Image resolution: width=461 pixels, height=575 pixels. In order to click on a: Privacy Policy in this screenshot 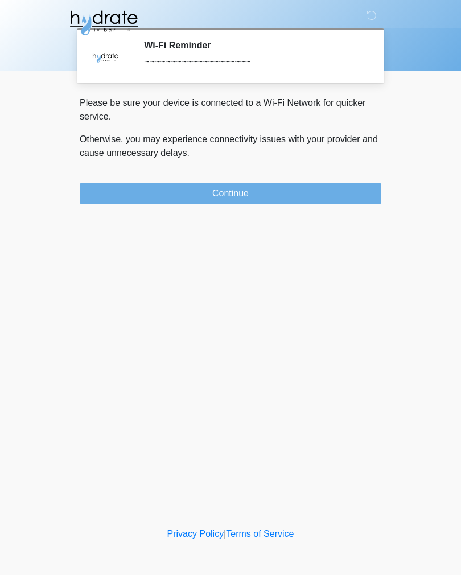, I will do `click(196, 534)`.